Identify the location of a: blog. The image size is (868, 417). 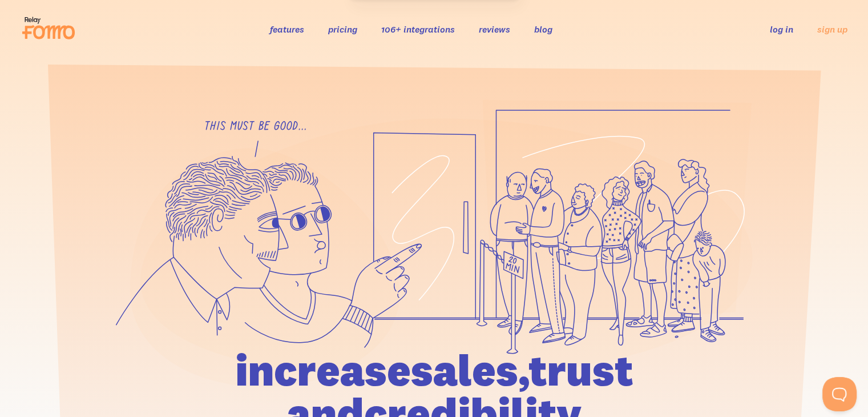
(543, 29).